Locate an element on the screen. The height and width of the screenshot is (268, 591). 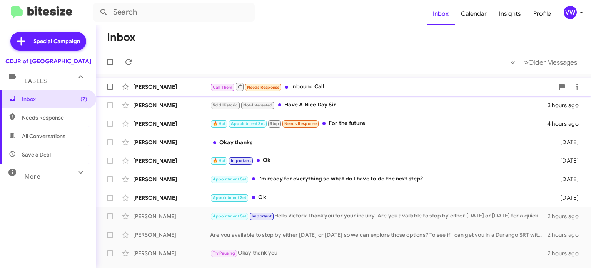
span: Labels is located at coordinates (36, 81).